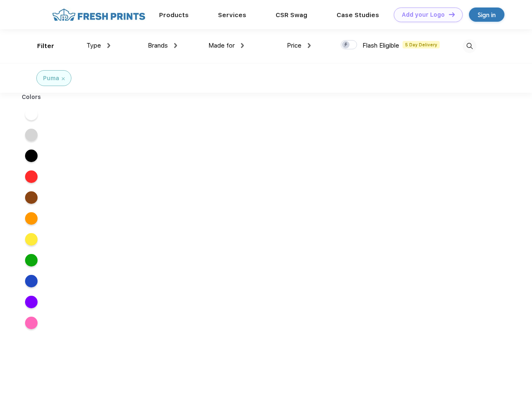 The height and width of the screenshot is (401, 532). Describe the element at coordinates (487, 15) in the screenshot. I see `a: Sign in` at that location.